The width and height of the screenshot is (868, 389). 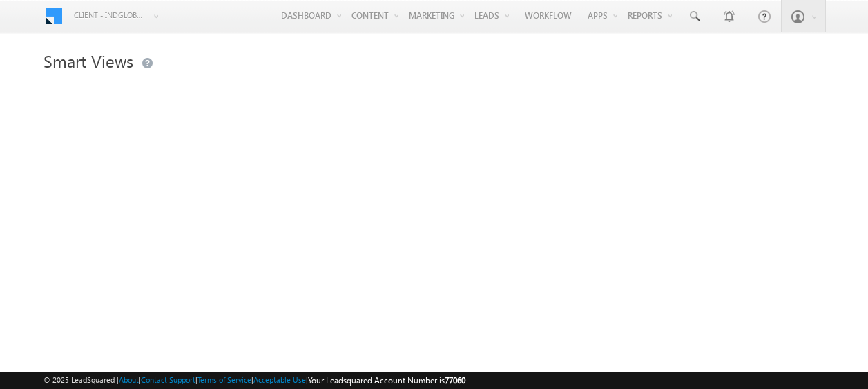 I want to click on span: © 2025 LeadSquared | | | | |, so click(x=254, y=380).